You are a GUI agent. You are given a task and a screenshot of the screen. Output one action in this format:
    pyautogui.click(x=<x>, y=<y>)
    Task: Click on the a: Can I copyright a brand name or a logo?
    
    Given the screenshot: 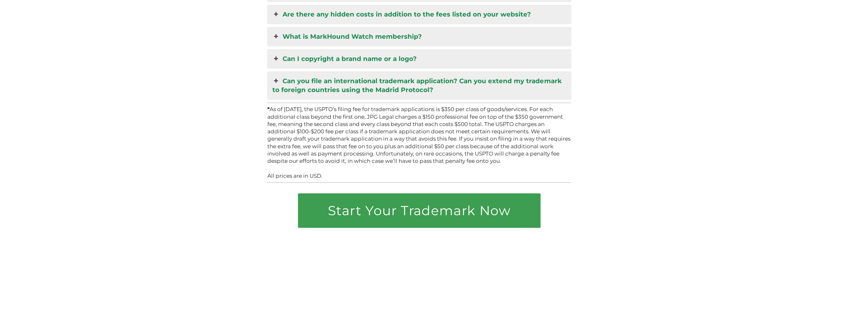 What is the action you would take?
    pyautogui.click(x=419, y=59)
    